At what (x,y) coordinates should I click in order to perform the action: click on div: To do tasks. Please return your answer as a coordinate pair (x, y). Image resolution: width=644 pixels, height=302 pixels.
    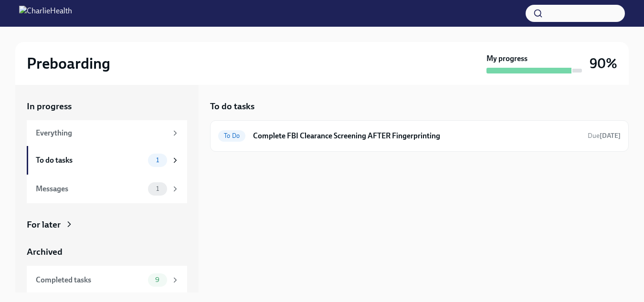
    Looking at the image, I should click on (90, 160).